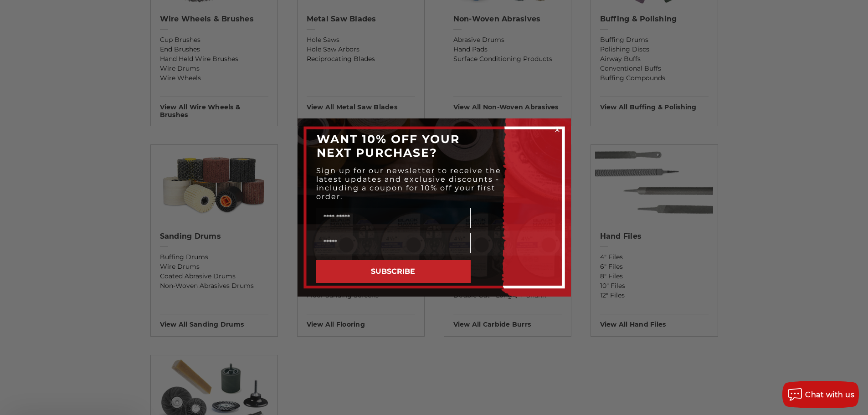  What do you see at coordinates (394, 243) in the screenshot?
I see `input: Email` at bounding box center [394, 243].